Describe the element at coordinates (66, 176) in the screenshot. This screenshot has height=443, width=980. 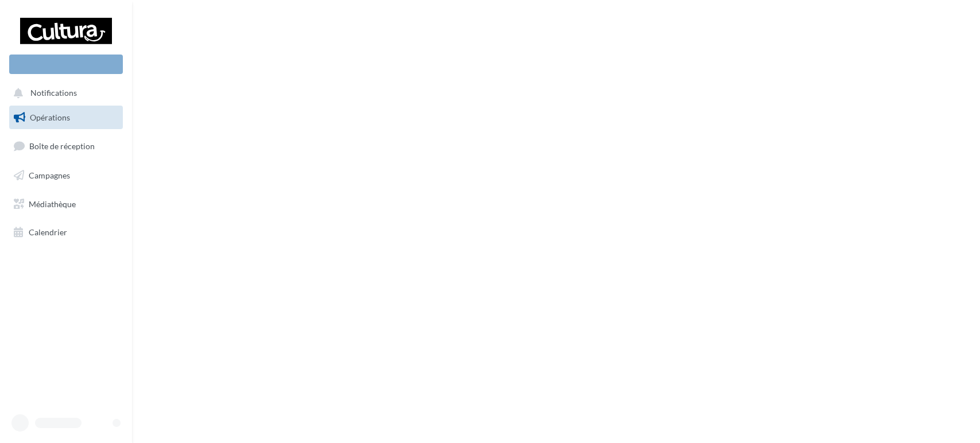
I see `a: Campagnes` at that location.